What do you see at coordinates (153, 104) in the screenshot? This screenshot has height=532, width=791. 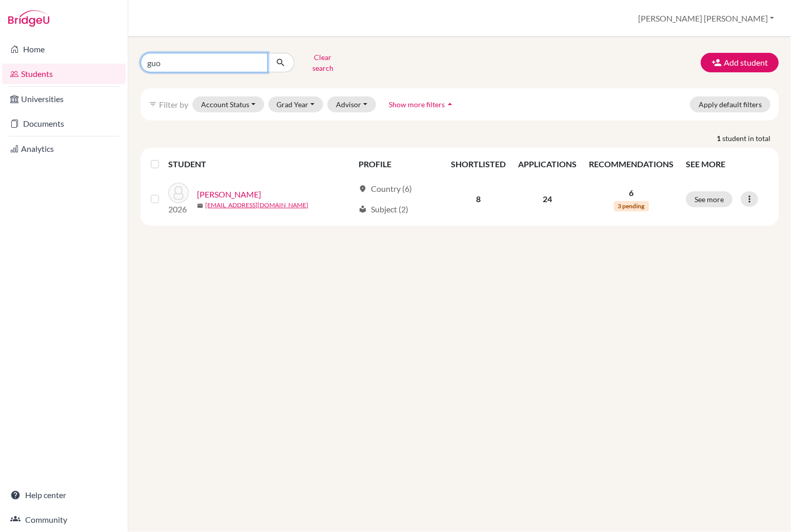 I see `i: filter_list` at bounding box center [153, 104].